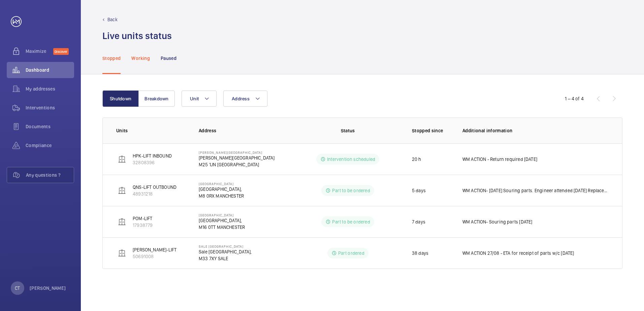 This screenshot has width=644, height=311. I want to click on div: 1 – 4 of 4, so click(574, 99).